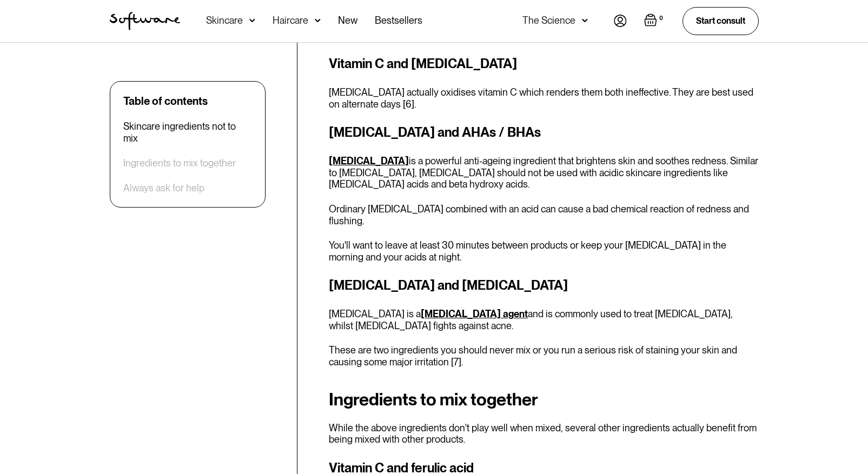  What do you see at coordinates (549, 20) in the screenshot?
I see `div: The Science` at bounding box center [549, 20].